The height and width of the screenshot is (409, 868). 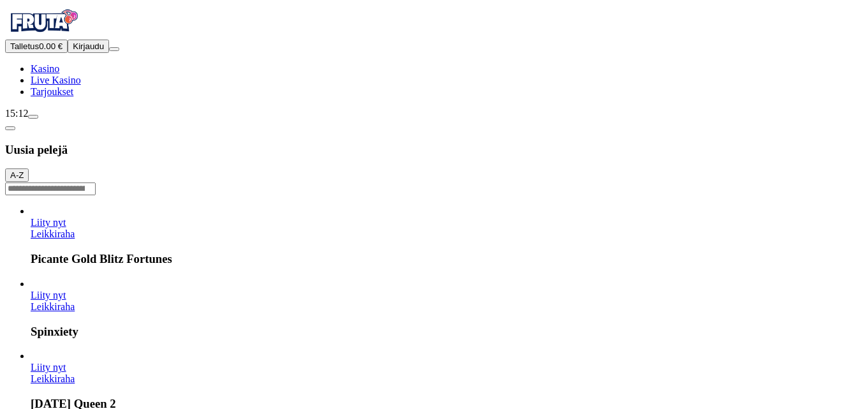 What do you see at coordinates (114, 49) in the screenshot?
I see `button: menu` at bounding box center [114, 49].